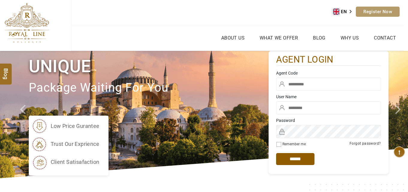 The image size is (408, 192). I want to click on a: Blog, so click(320, 38).